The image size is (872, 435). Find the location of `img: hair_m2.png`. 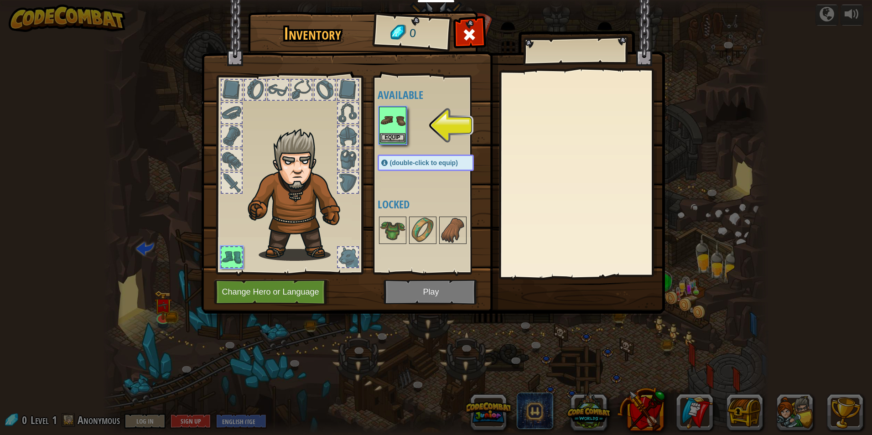

img: hair_m2.png is located at coordinates (299, 194).